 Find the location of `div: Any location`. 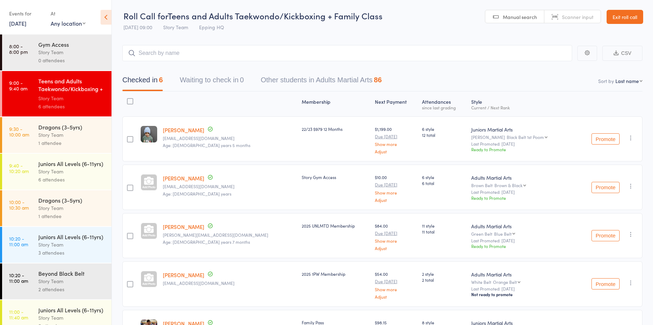

div: Any location is located at coordinates (68, 23).